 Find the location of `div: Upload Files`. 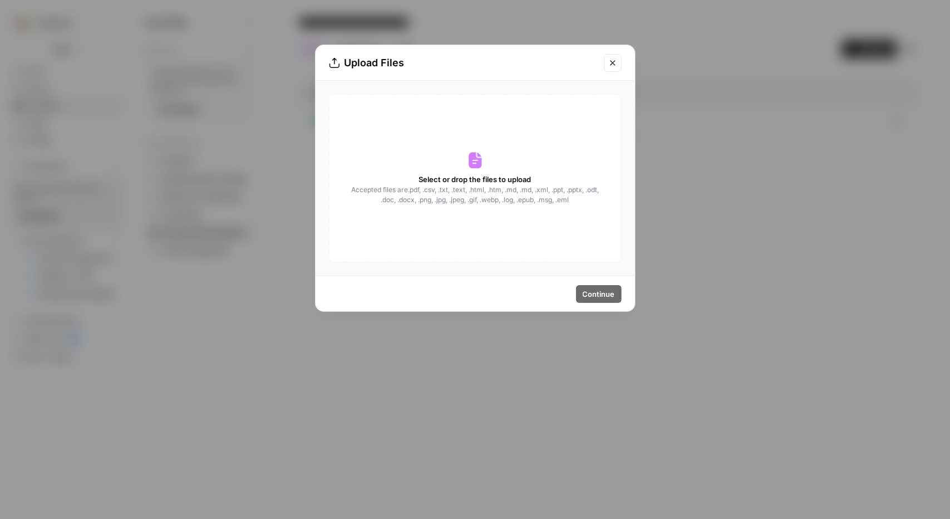

div: Upload Files is located at coordinates (463, 63).